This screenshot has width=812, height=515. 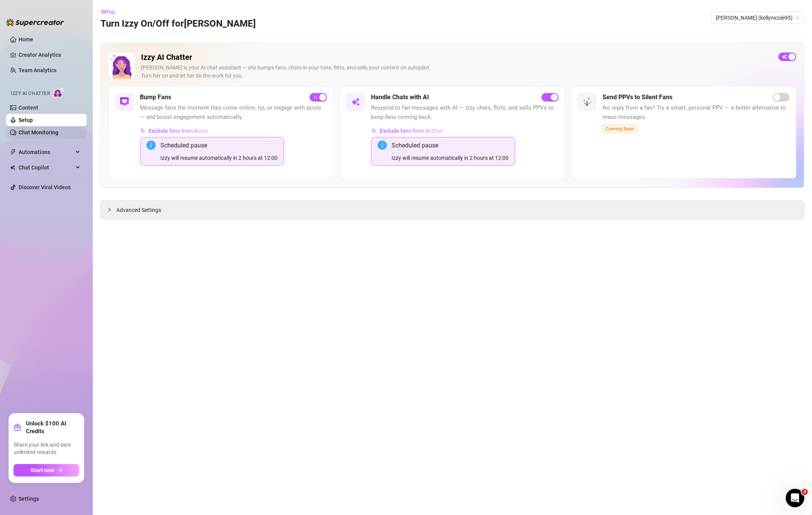 What do you see at coordinates (457, 57) in the screenshot?
I see `h2: Izzy AI Chatter` at bounding box center [457, 57].